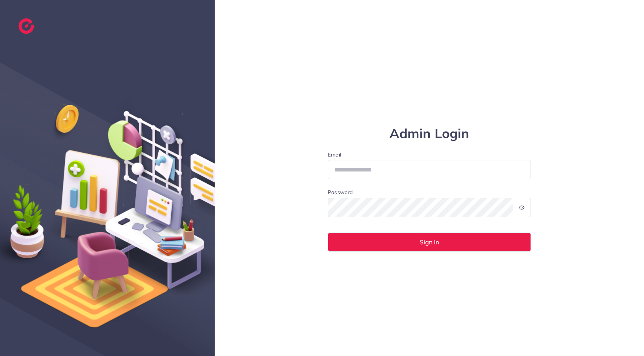  What do you see at coordinates (340, 192) in the screenshot?
I see `label: Password` at bounding box center [340, 192].